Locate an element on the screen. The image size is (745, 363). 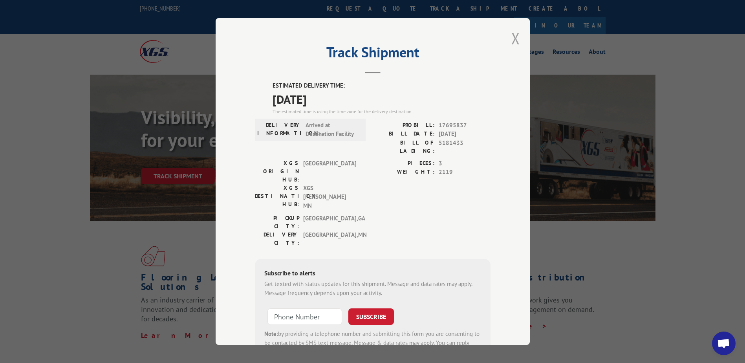
div: Subscribe to alerts is located at coordinates (373, 274).